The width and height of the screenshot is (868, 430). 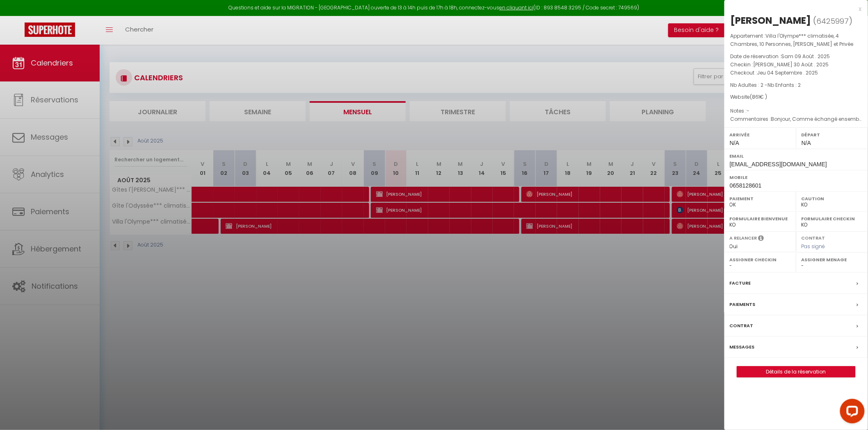 What do you see at coordinates (760, 199) in the screenshot?
I see `label: Paiement` at bounding box center [760, 199].